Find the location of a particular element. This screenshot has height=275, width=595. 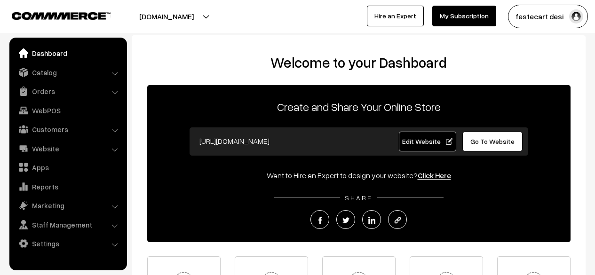

a: Marketing is located at coordinates (68, 206).